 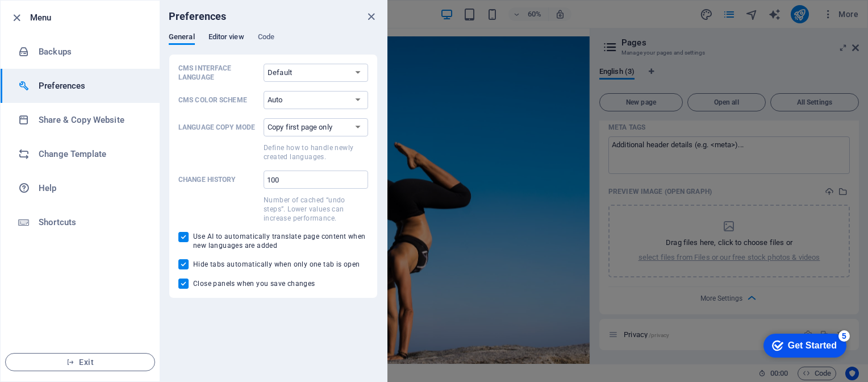 I want to click on span: Hide tabs automatically when only one tab is open, so click(x=277, y=265).